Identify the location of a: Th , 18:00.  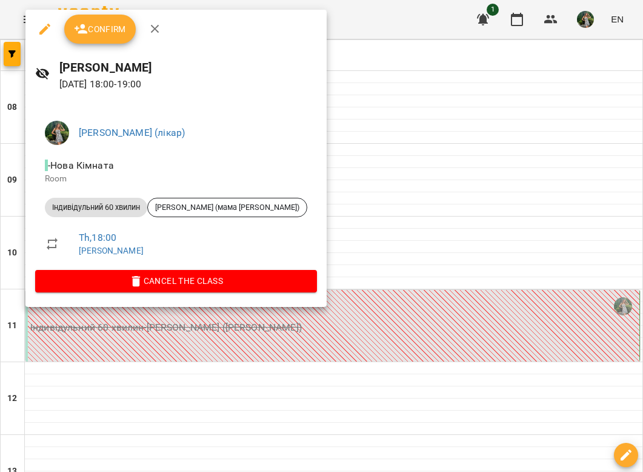
(98, 237).